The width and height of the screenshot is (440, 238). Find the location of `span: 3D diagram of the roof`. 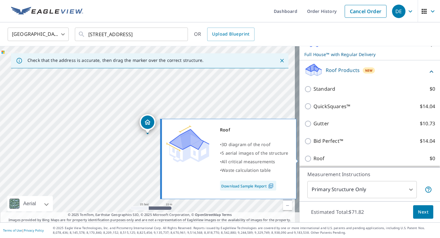

span: 3D diagram of the roof is located at coordinates (246, 144).